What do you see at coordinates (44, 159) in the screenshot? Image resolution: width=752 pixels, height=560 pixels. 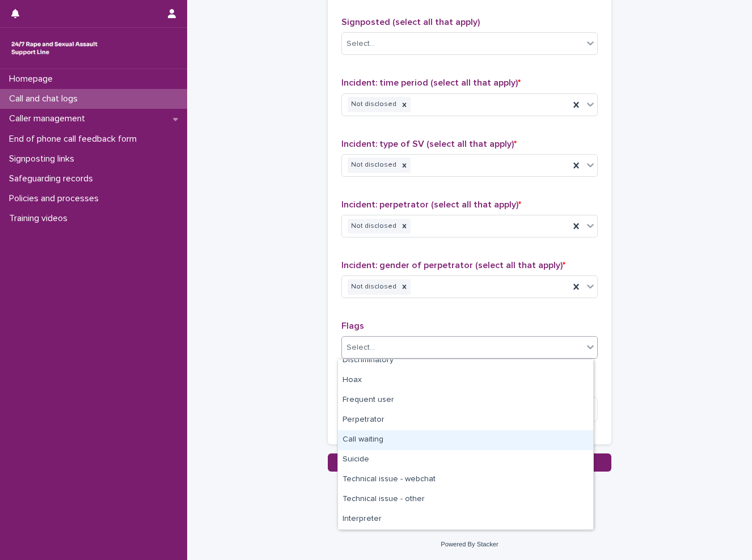 I see `p: Signposting links` at bounding box center [44, 159].